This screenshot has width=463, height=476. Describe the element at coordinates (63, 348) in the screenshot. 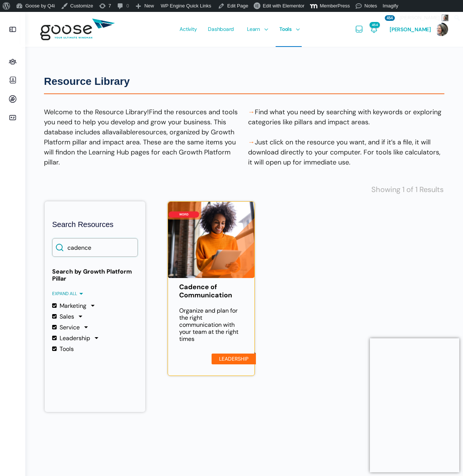

I see `label: Tools` at that location.